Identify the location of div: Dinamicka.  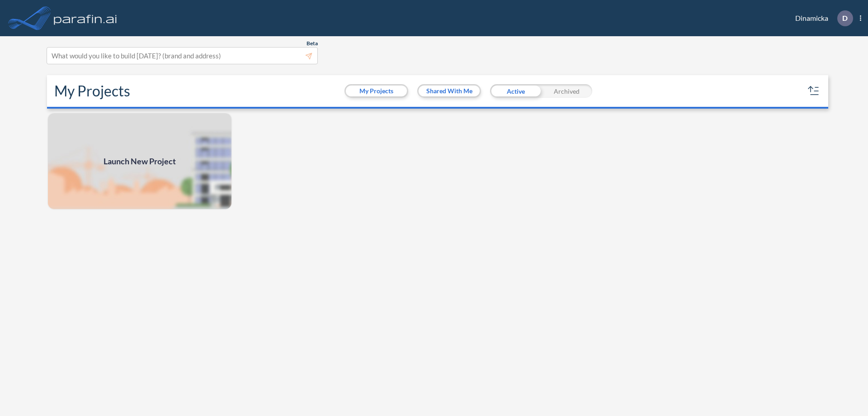
(821, 18).